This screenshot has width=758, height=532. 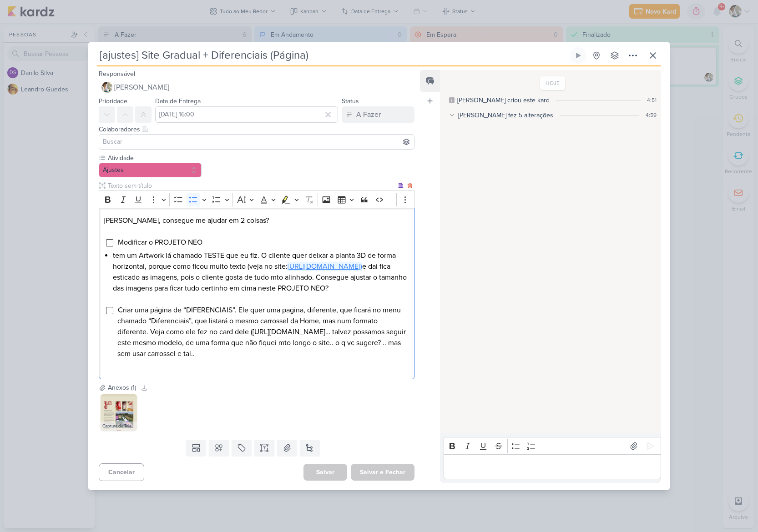 I want to click on div: 4:59, so click(x=651, y=115).